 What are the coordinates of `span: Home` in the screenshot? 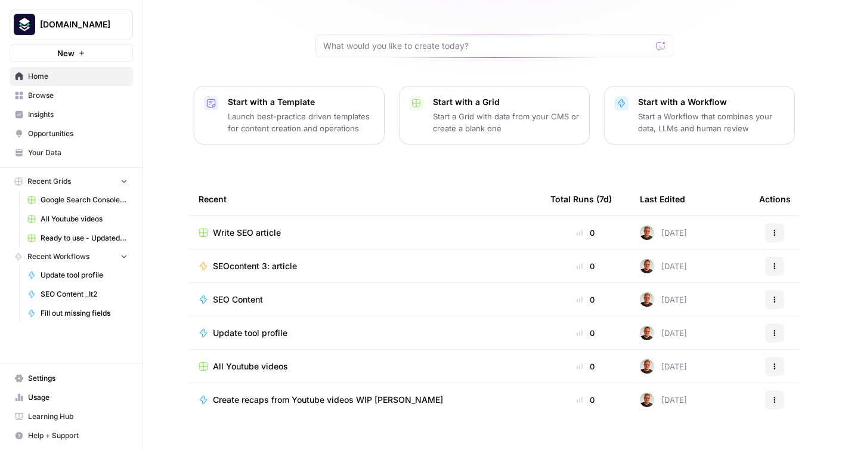 It's located at (78, 76).